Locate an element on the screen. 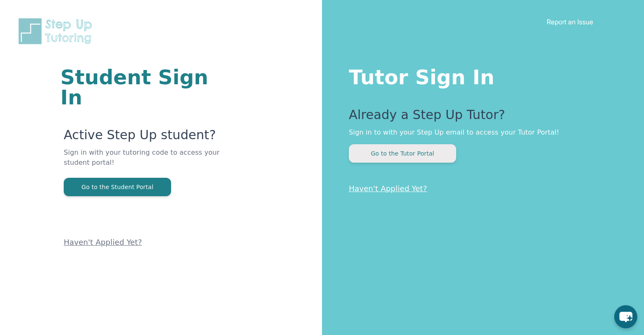 This screenshot has height=335, width=644. img: Step Up Tutoring horizontal logo is located at coordinates (57, 31).